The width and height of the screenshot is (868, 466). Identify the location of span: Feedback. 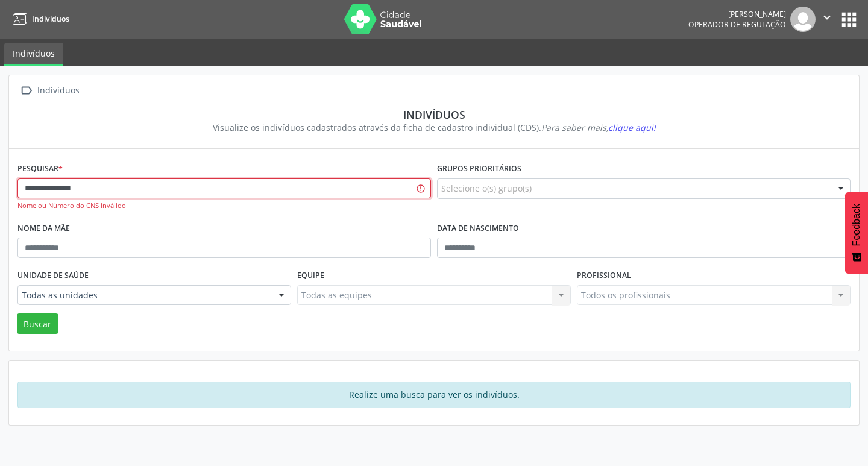
(856, 225).